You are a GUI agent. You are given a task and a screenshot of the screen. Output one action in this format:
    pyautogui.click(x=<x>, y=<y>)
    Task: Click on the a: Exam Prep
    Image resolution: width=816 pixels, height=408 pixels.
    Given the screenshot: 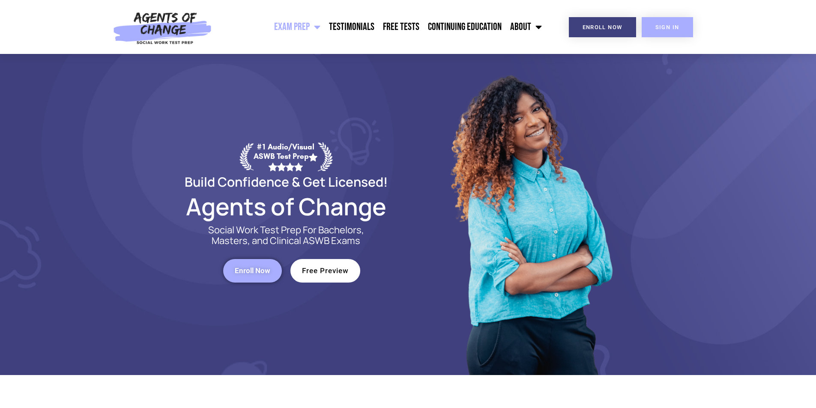 What is the action you would take?
    pyautogui.click(x=297, y=27)
    